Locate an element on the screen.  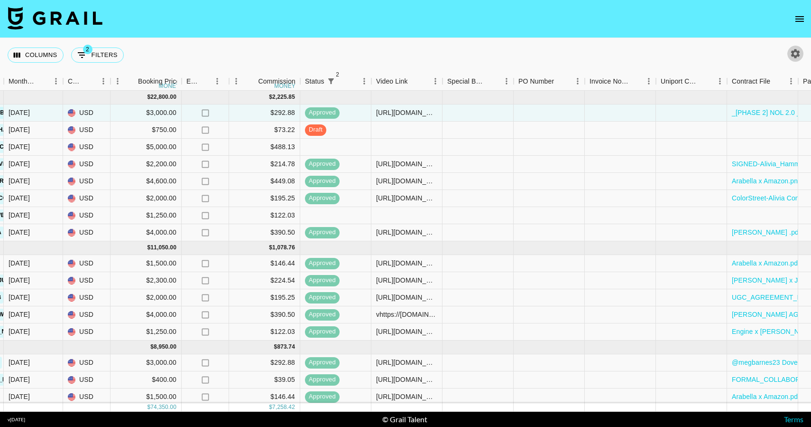
div: © Grail Talent is located at coordinates (405, 419).